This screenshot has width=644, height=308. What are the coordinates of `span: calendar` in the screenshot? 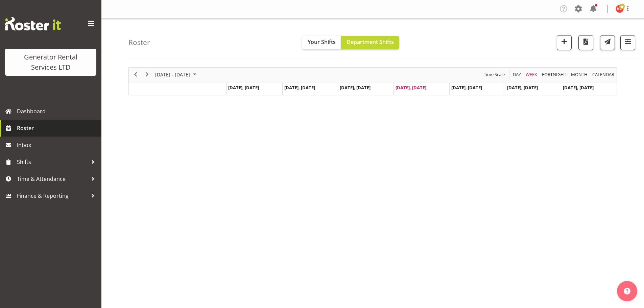 It's located at (603, 74).